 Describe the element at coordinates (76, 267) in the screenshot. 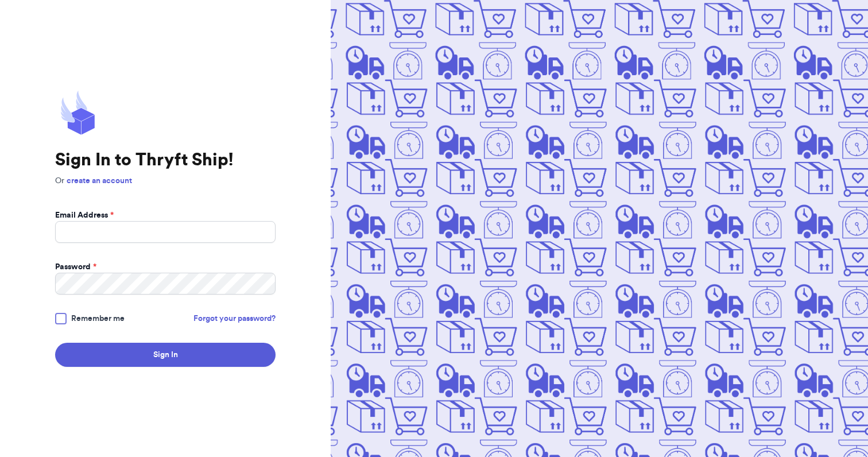

I see `label: Password` at that location.